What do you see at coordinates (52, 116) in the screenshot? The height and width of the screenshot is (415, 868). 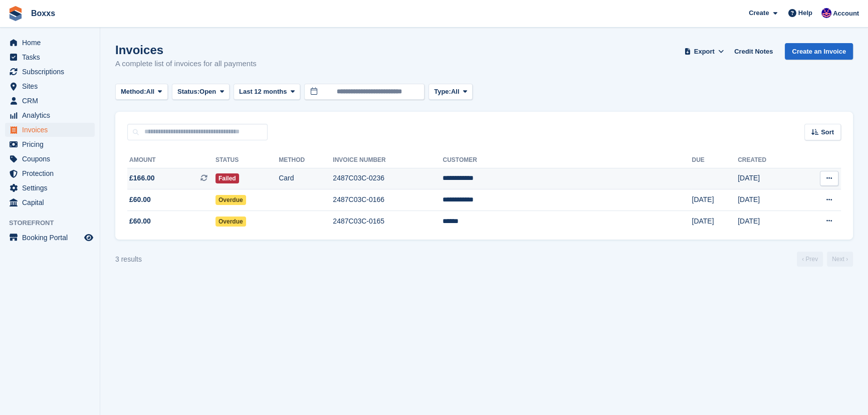 I see `span: Analytics` at bounding box center [52, 116].